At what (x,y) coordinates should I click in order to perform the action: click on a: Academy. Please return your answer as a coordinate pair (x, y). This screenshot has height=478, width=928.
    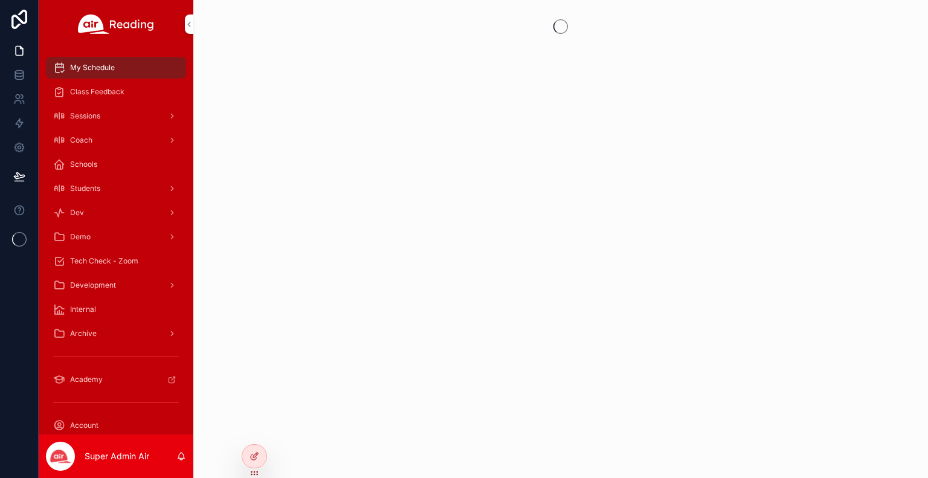
    Looking at the image, I should click on (116, 379).